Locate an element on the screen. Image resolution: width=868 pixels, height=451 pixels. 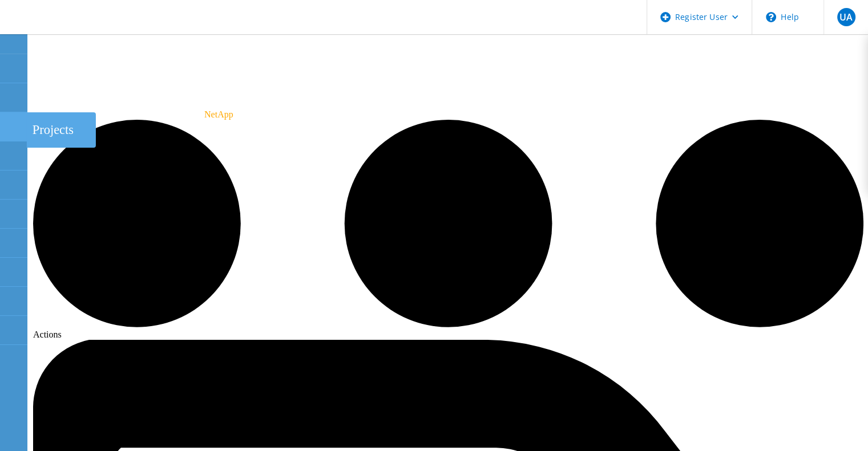
span: UA is located at coordinates (846, 17).